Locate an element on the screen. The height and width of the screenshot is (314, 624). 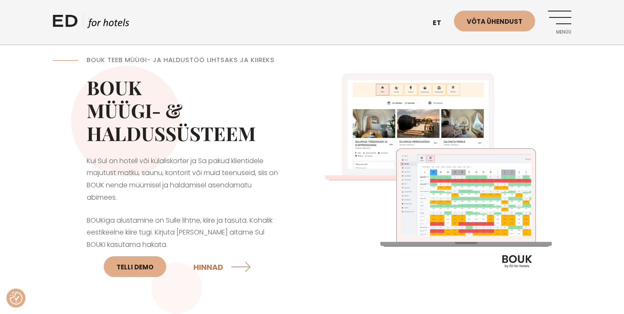
p: Kui Sul on hotell või külaliskorter ja Sa pakud klientidele majutust matku, saunu, kontorit või m... is located at coordinates (182, 179).